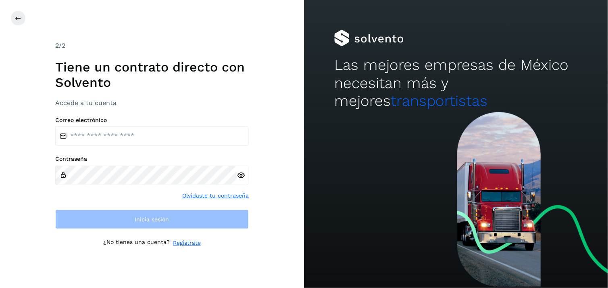  What do you see at coordinates (152, 219) in the screenshot?
I see `span: Inicia sesión` at bounding box center [152, 219].